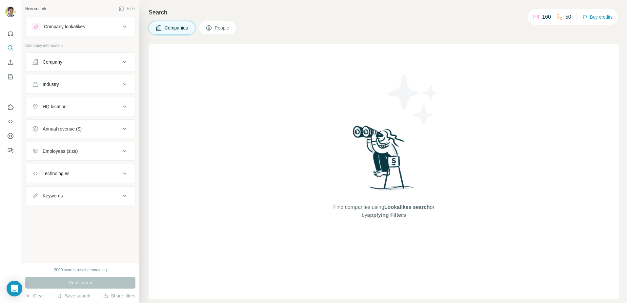 The height and width of the screenshot is (303, 627). Describe the element at coordinates (413, 100) in the screenshot. I see `img: Surfe Illustration - Stars` at that location.